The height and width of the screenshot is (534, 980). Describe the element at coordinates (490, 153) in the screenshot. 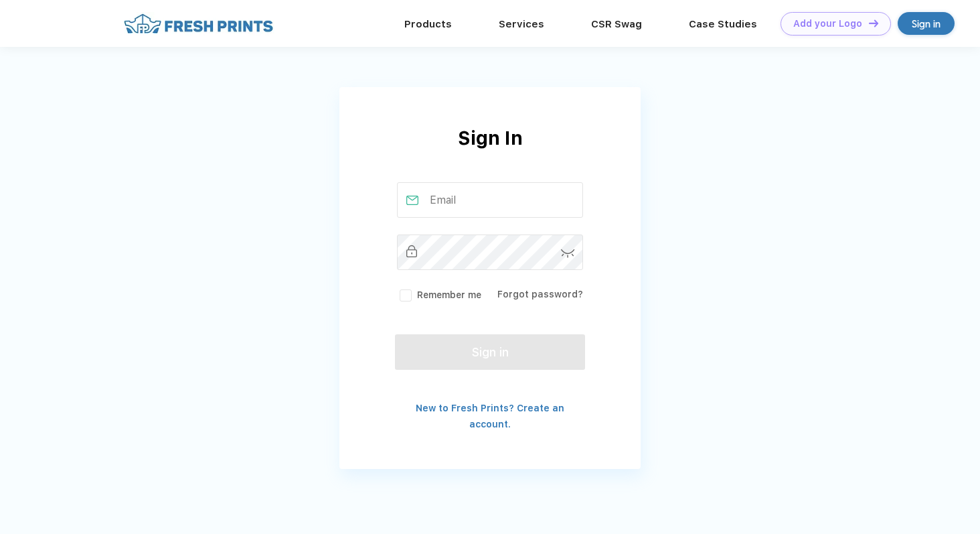

I see `div: Sign In` at that location.